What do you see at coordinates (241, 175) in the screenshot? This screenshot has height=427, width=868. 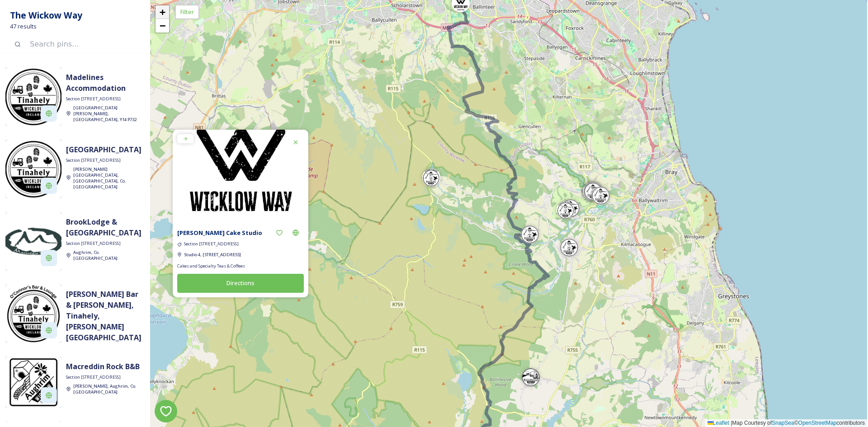 I see `img: Wicklow%20Way%20Stamp%20-%20Marlay%20Park.jpg` at bounding box center [241, 175].